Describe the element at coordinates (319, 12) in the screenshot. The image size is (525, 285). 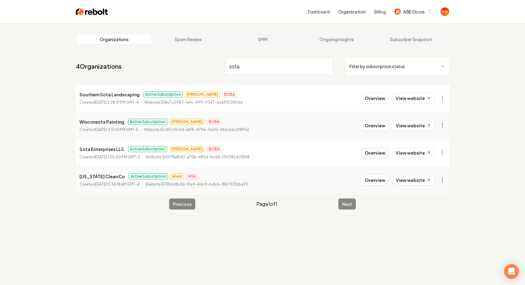
I see `a: Dashboard` at that location.